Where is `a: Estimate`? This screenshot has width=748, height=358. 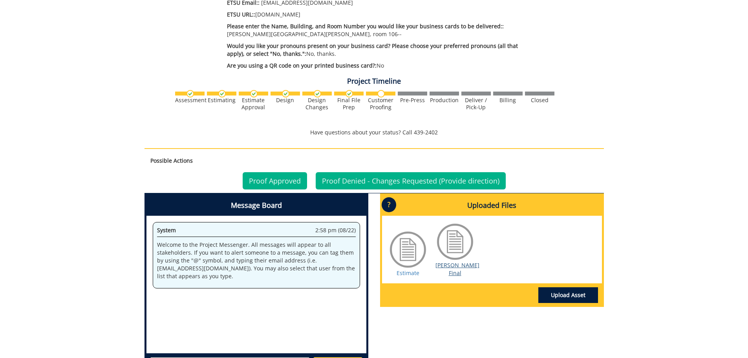
a: Estimate is located at coordinates (408, 272).